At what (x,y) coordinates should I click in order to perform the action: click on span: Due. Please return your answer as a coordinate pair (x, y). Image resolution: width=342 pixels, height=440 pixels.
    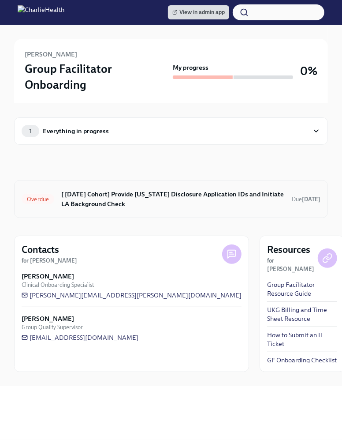
    Looking at the image, I should click on (306, 199).